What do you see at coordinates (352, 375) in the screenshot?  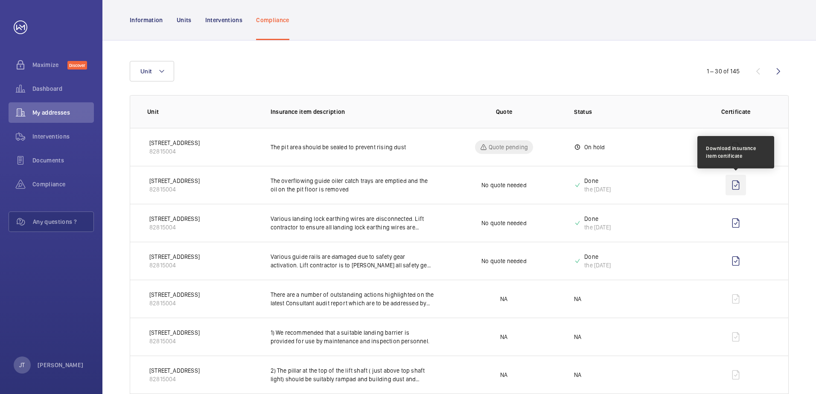 I see `p: 2) The pillar at the top of the lift shaft ( just above top shaft light) should be suitably rampa...` at bounding box center [352, 375].